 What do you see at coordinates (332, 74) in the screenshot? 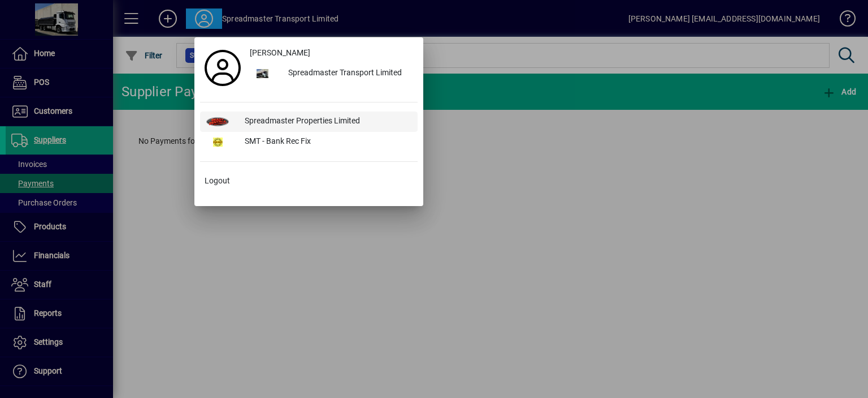
I see `button: Spreadmaster Transport Limited` at bounding box center [332, 74].